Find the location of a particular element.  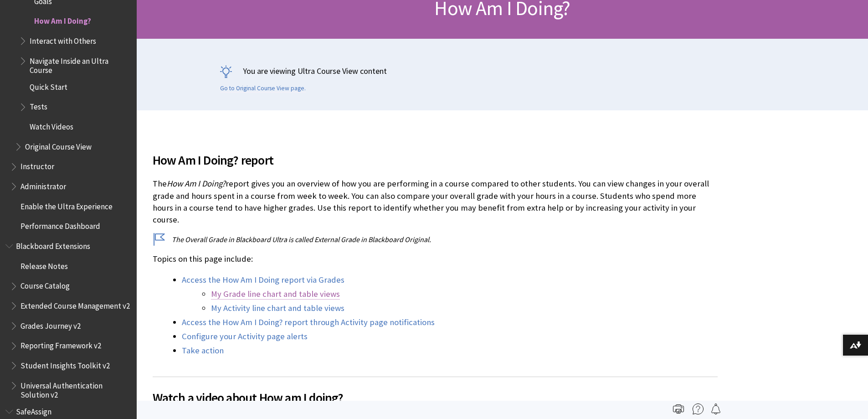

p: You are viewing Ultra Course View content is located at coordinates (503, 71).